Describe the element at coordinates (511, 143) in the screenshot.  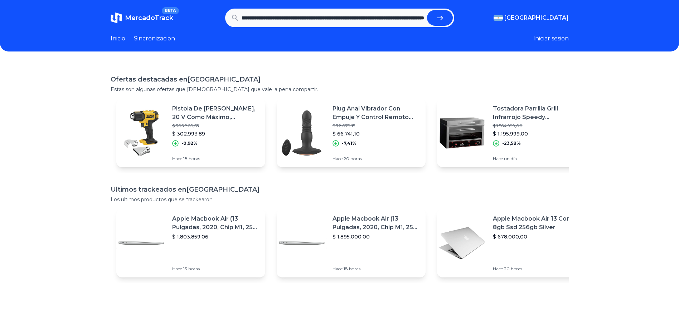
I see `p: -23,58%` at that location.